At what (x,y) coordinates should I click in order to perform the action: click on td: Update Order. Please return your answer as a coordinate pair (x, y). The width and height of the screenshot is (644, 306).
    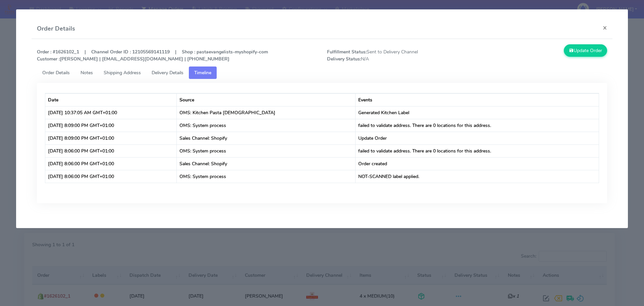
    Looking at the image, I should click on (477, 138).